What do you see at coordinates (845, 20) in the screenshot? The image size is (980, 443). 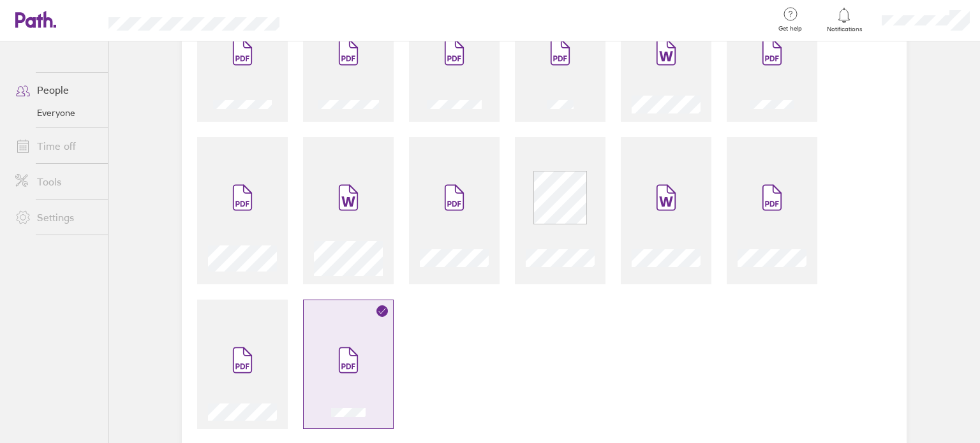 I see `a: Notifications` at bounding box center [845, 20].